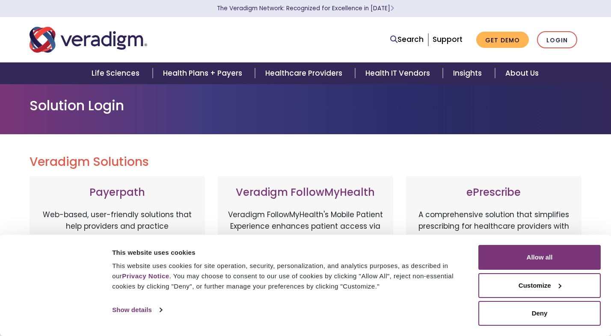 The image size is (611, 336). What do you see at coordinates (305, 250) in the screenshot?
I see `p: Veradigm FollowMyHealth's Mobile Patient Experience enhances patient access via mobile devices, o...` at bounding box center [305, 250].